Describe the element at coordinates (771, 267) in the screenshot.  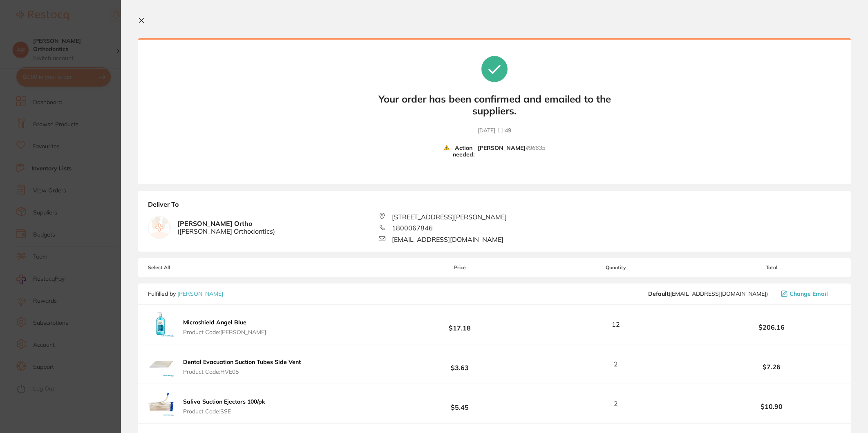
I see `span: Total` at that location.